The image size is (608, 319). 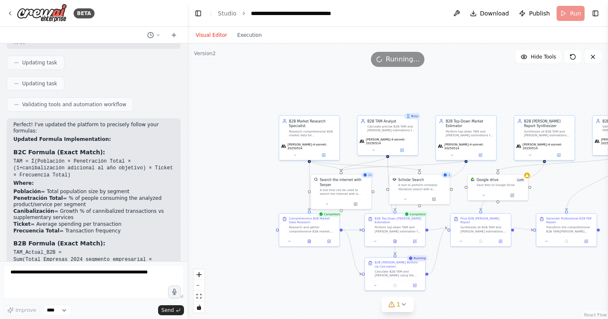 I want to click on div: Research comprehensive B2B market data for {product_service} in the {target_market} market, gathe..., so click(x=313, y=133).